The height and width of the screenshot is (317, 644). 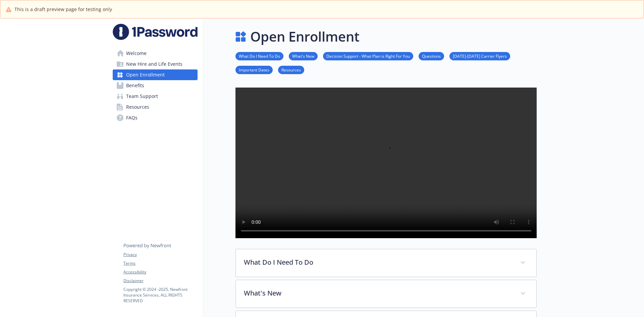 What do you see at coordinates (259, 56) in the screenshot?
I see `a: What Do I Need To Do` at bounding box center [259, 56].